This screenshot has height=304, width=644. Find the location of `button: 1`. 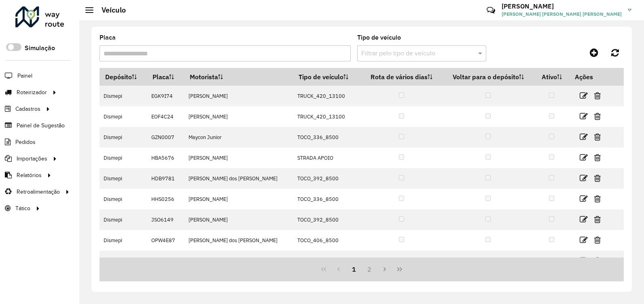

button: 1 is located at coordinates (354, 269).